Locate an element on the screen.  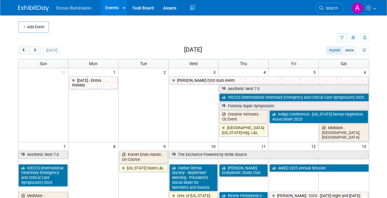
span: Thu is located at coordinates (244, 64).